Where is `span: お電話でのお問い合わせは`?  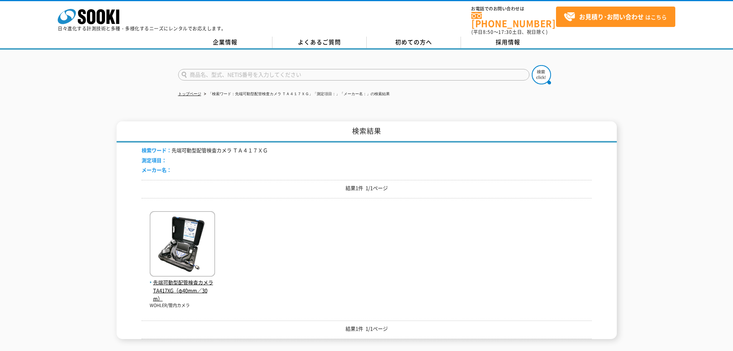 span: お電話でのお問い合わせは is located at coordinates (514, 9).